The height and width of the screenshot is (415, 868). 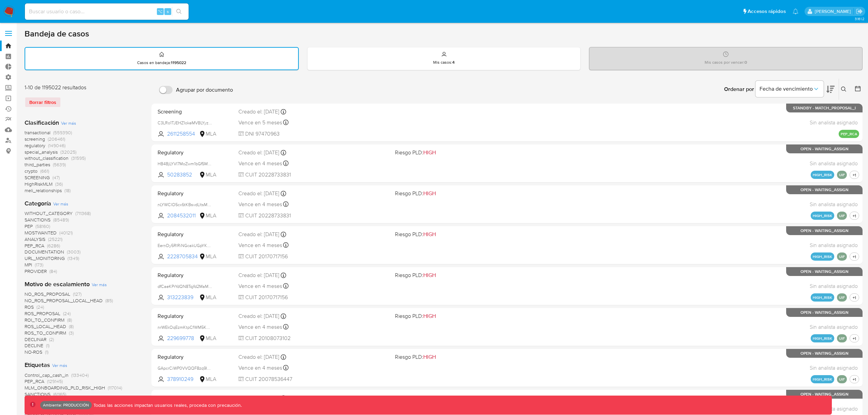 I want to click on span: s, so click(x=168, y=11).